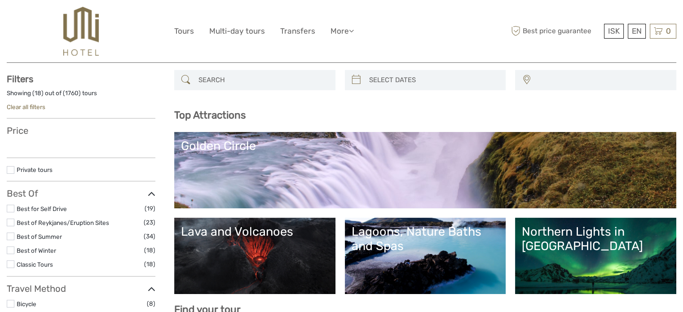 This screenshot has width=683, height=312. What do you see at coordinates (81, 31) in the screenshot?
I see `img: 526-1e775aa5-7374-4589-9d7e-5793fb20bdfc_logo_big.jpg` at bounding box center [81, 31].